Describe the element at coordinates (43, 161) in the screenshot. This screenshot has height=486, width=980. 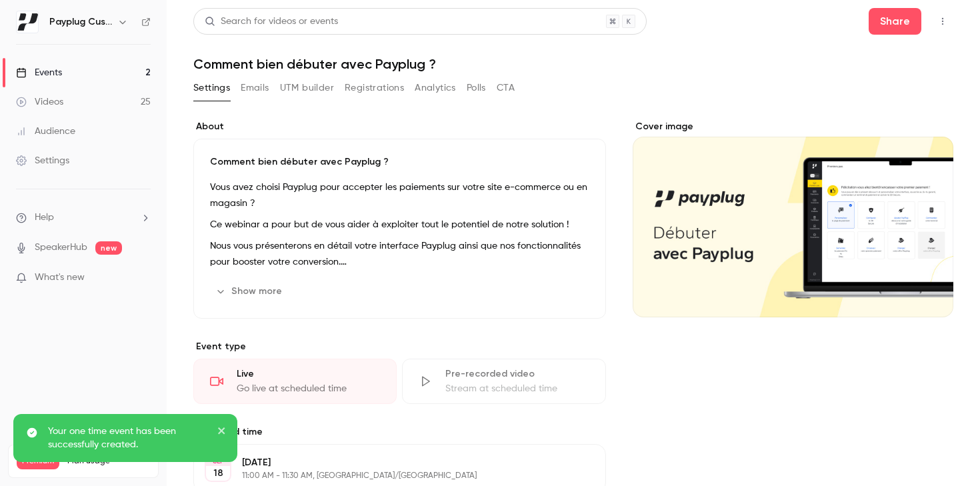
I see `div: Settings` at that location.